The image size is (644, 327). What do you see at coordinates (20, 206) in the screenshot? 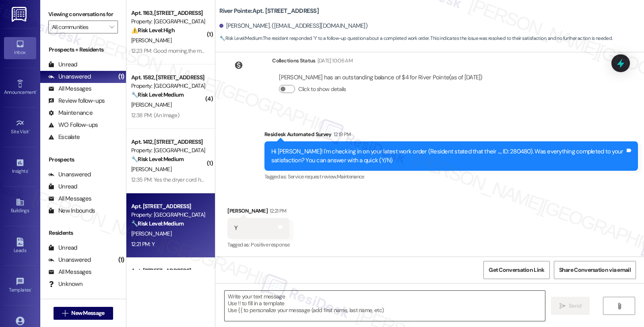
I see `a: Buildings` at bounding box center [20, 206].